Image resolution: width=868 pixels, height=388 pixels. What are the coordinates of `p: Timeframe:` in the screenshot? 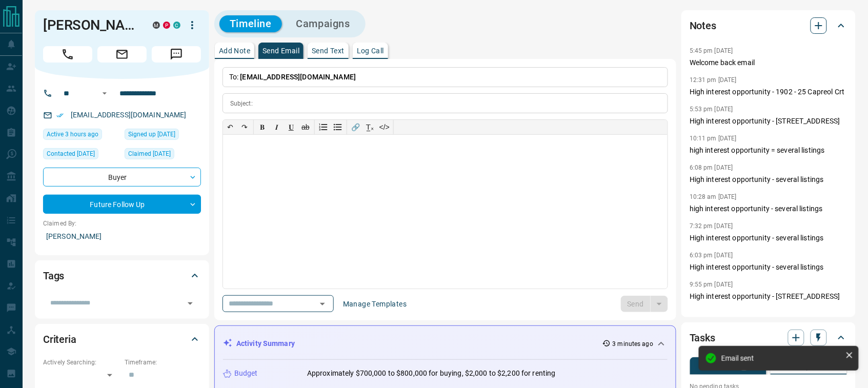 It's located at (162, 363).